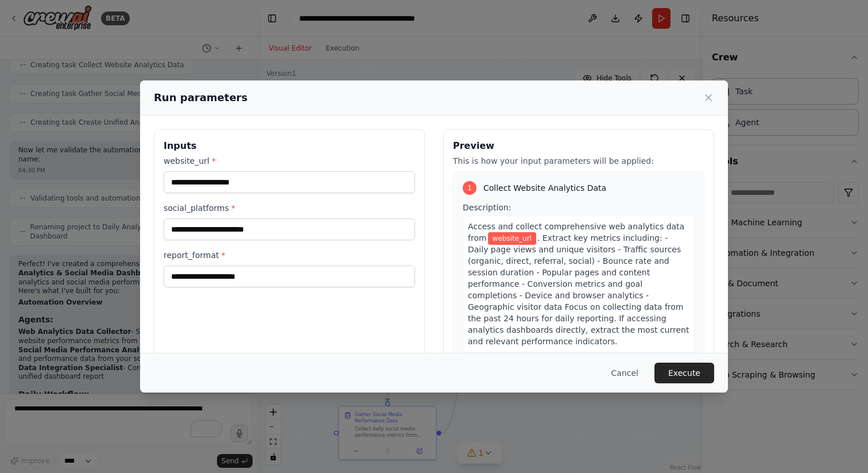 Image resolution: width=868 pixels, height=473 pixels. I want to click on span: Access and collect comprehensive web analytics data from, so click(576, 232).